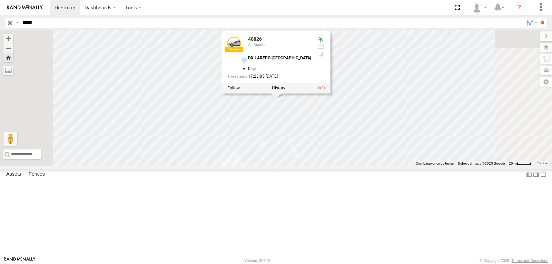 This screenshot has height=264, width=552. What do you see at coordinates (546, 82) in the screenshot?
I see `label: Map Settings` at bounding box center [546, 82].